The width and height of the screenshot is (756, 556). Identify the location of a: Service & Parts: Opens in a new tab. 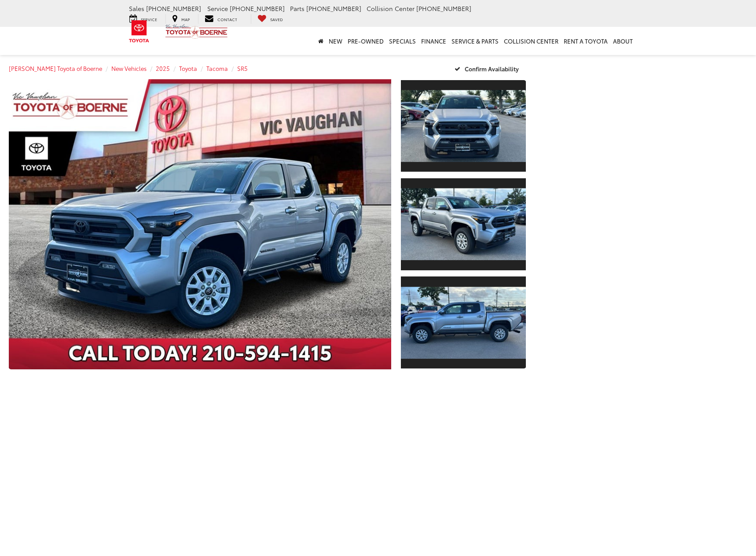
(475, 41).